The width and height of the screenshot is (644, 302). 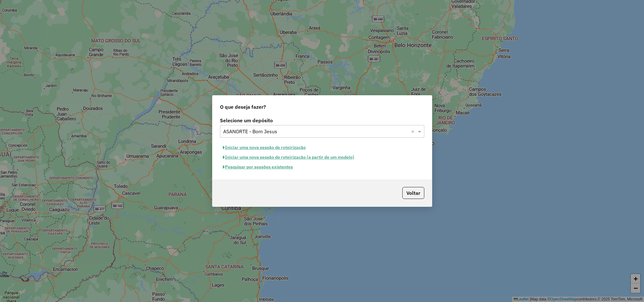 What do you see at coordinates (243, 107) in the screenshot?
I see `span: O que deseja fazer?` at bounding box center [243, 107].